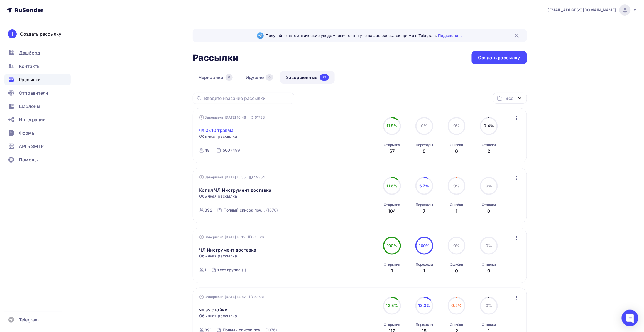 This screenshot has height=332, width=644. I want to click on span: Интеграции, so click(32, 120).